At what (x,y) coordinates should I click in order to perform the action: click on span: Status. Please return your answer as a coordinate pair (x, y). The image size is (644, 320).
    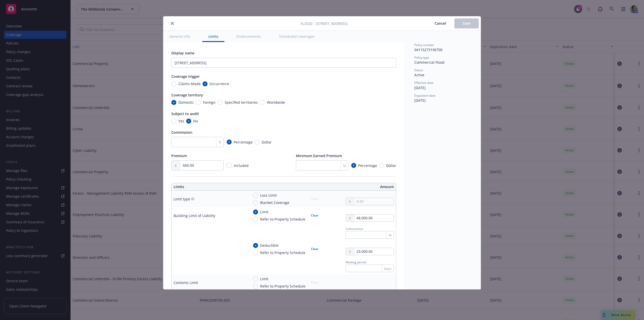
    Looking at the image, I should click on (419, 70).